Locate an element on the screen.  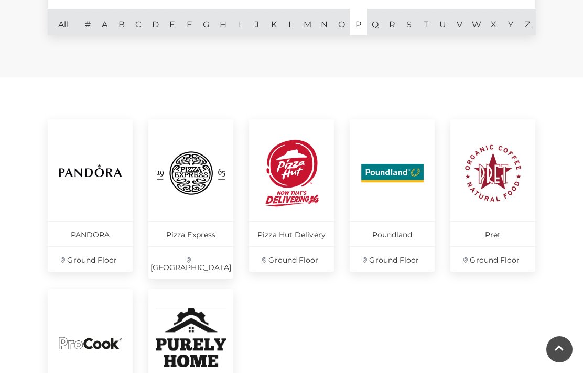
a: I is located at coordinates (240, 22).